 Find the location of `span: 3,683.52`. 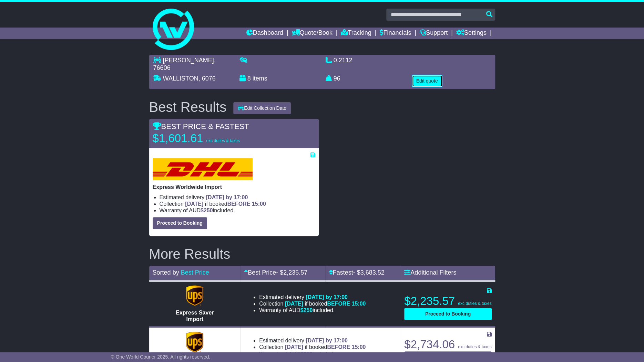

span: 3,683.52 is located at coordinates (372, 272).